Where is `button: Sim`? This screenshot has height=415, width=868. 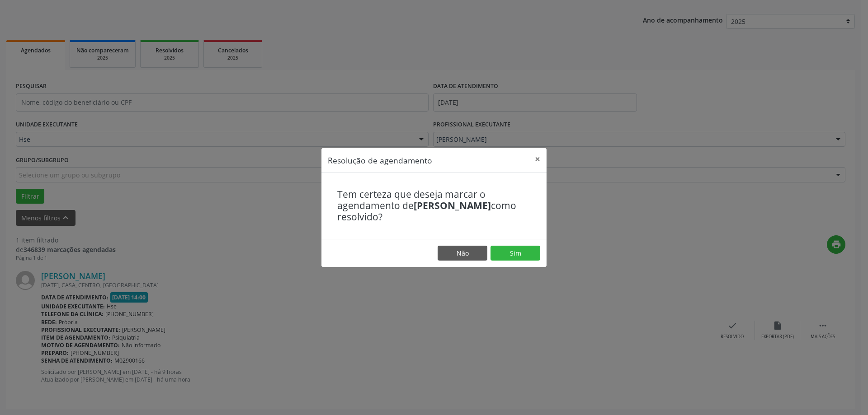
button: Sim is located at coordinates (515, 253).